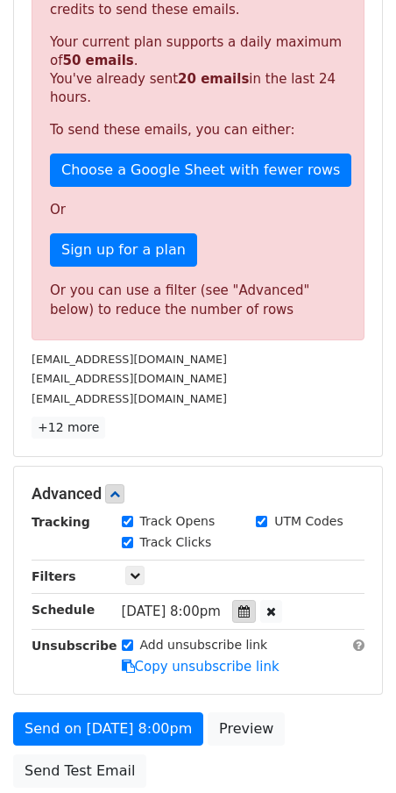 This screenshot has width=396, height=793. Describe the element at coordinates (75, 645) in the screenshot. I see `strong: Unsubscribe` at that location.